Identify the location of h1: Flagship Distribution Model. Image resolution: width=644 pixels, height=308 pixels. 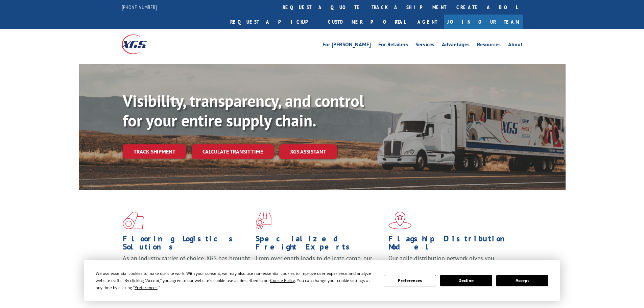
(453, 244).